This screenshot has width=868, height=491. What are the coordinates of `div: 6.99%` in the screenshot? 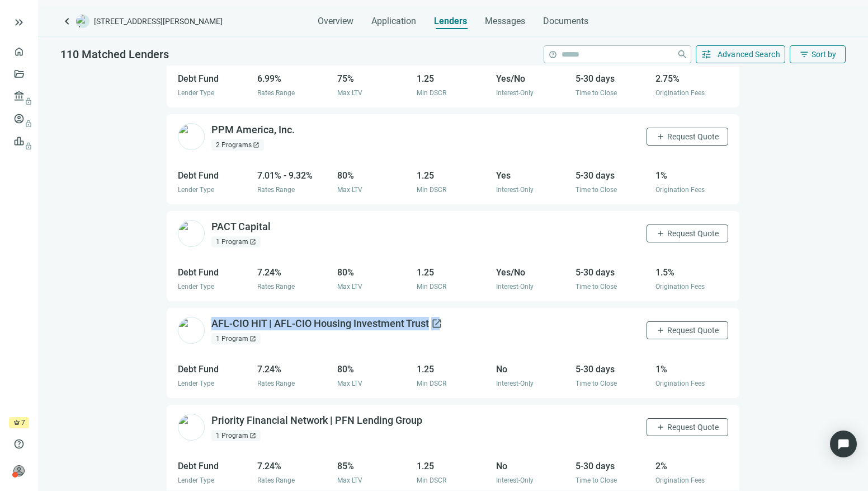 It's located at (294, 79).